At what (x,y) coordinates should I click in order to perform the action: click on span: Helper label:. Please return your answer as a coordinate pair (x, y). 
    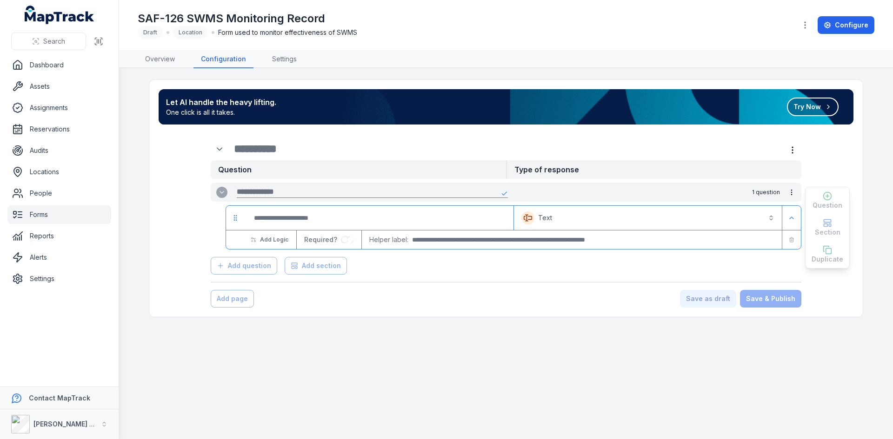
    Looking at the image, I should click on (389, 240).